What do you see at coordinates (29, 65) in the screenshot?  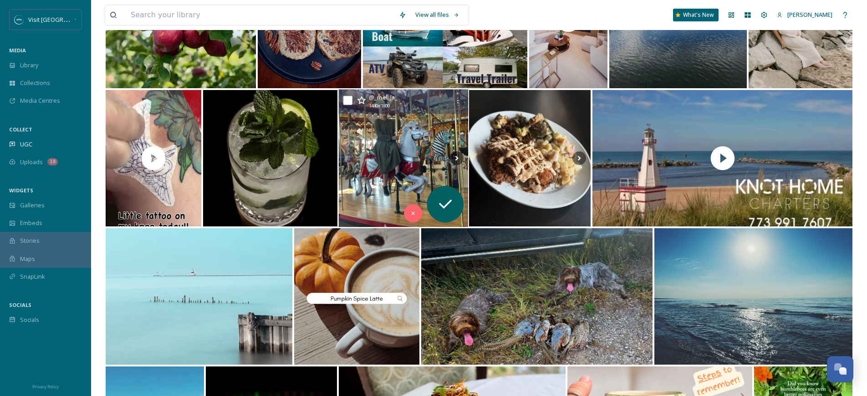 I see `span: Library` at bounding box center [29, 65].